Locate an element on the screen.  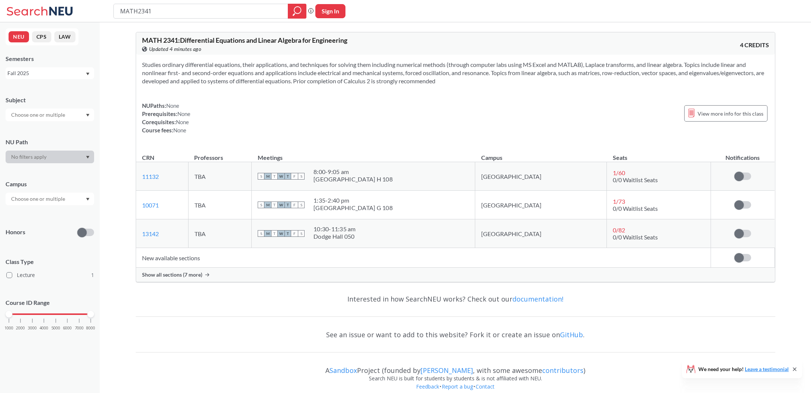
a: 10071 is located at coordinates (150, 205).